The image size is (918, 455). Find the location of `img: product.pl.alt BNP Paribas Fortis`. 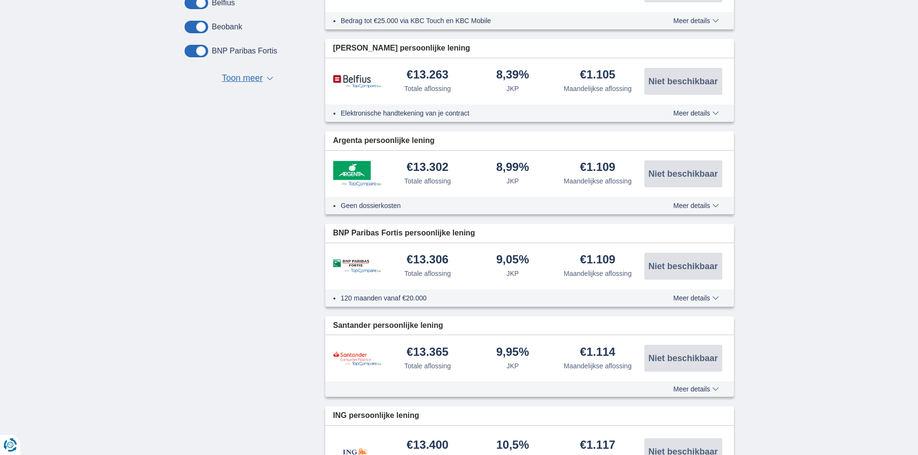

img: product.pl.alt BNP Paribas Fortis is located at coordinates (357, 266).